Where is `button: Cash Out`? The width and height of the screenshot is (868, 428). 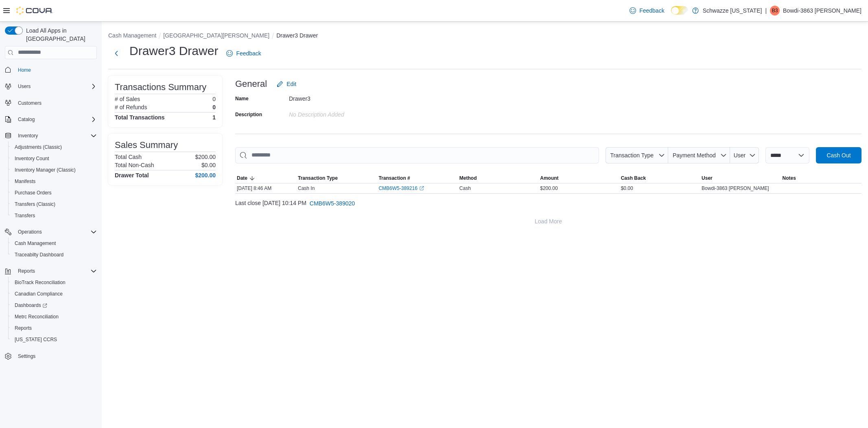 button: Cash Out is located at coordinates (839, 155).